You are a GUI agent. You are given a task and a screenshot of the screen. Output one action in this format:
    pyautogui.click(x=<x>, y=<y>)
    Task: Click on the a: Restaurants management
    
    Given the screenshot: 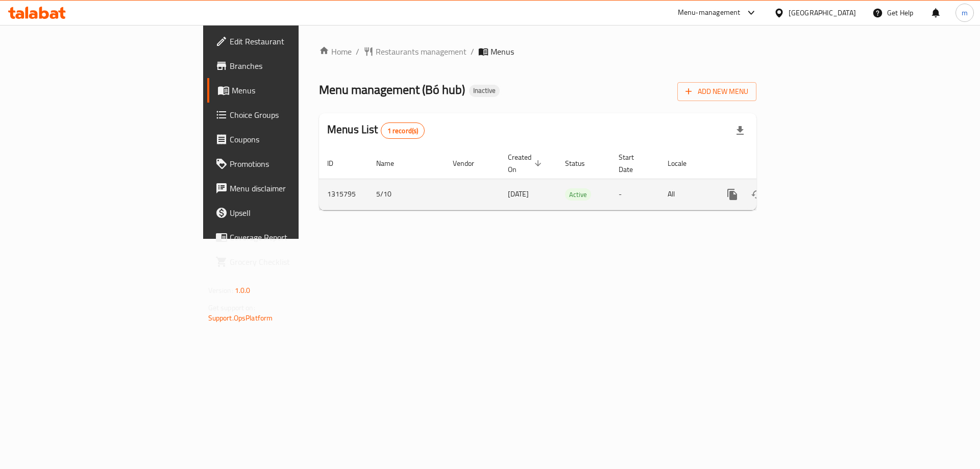 What is the action you would take?
    pyautogui.click(x=415, y=52)
    